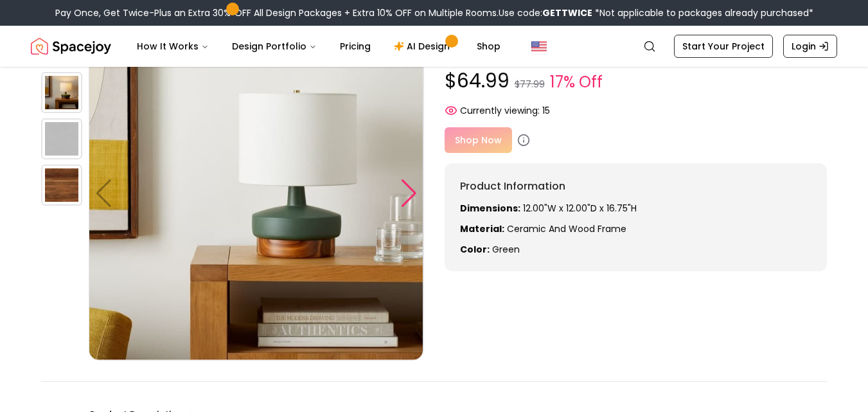 This screenshot has width=868, height=412. What do you see at coordinates (702, 13) in the screenshot?
I see `span: *Not applicable to packages already purchased*` at bounding box center [702, 13].